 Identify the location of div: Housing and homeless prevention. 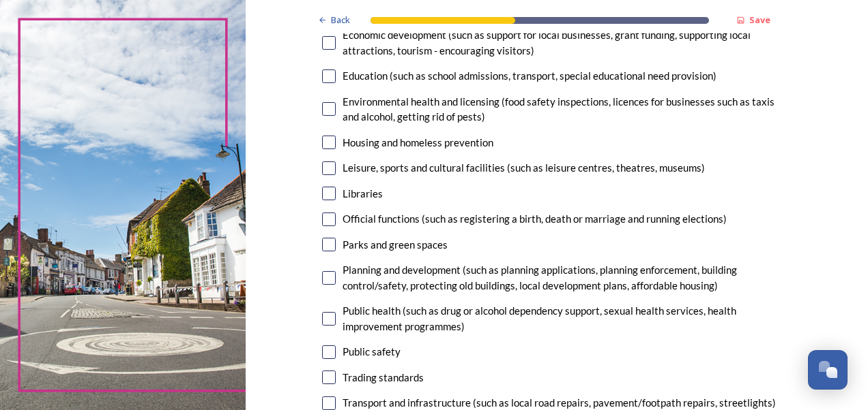
(418, 143).